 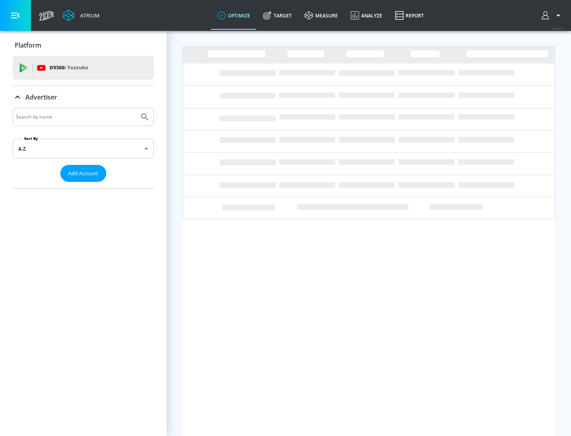 I want to click on div: Platform, so click(x=83, y=45).